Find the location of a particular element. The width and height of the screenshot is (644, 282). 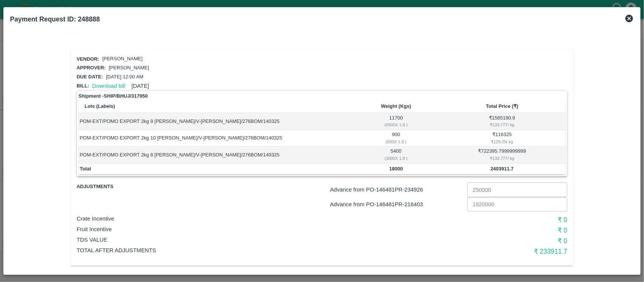

b: Weight (Kgs) is located at coordinates (396, 106).